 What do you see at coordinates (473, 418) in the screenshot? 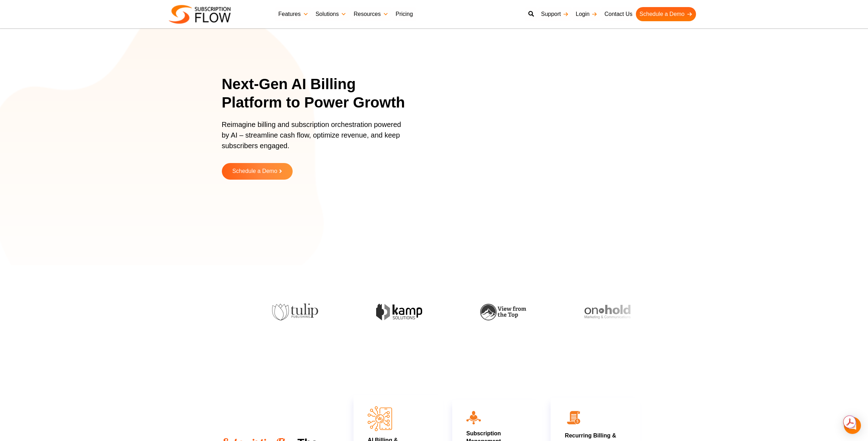
I see `img: icon10` at bounding box center [473, 418].